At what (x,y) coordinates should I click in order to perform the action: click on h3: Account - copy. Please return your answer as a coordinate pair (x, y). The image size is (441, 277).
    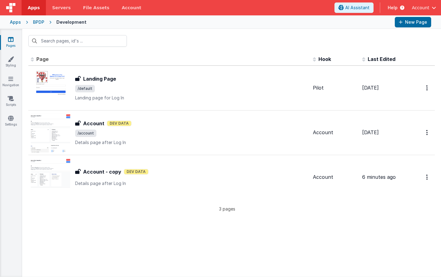
    Looking at the image, I should click on (102, 172).